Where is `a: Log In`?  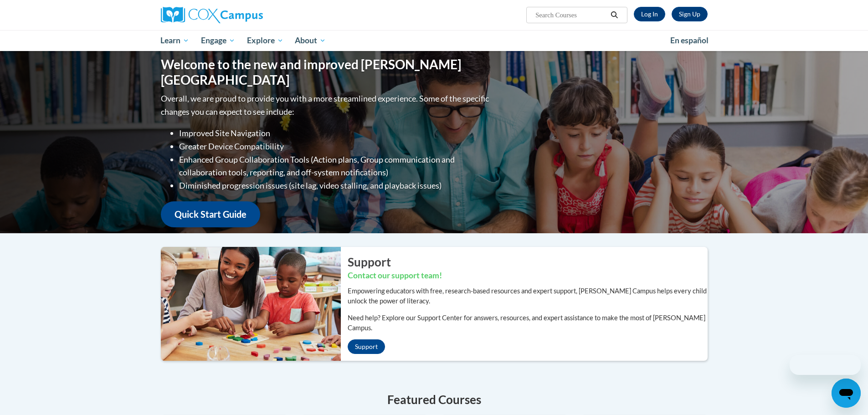 a: Log In is located at coordinates (649, 14).